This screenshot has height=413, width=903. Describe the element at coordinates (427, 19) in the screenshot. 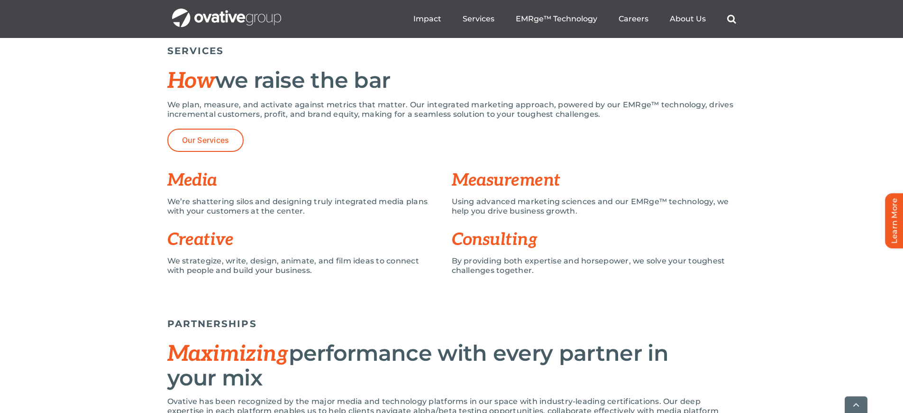

I see `span: Impact` at that location.